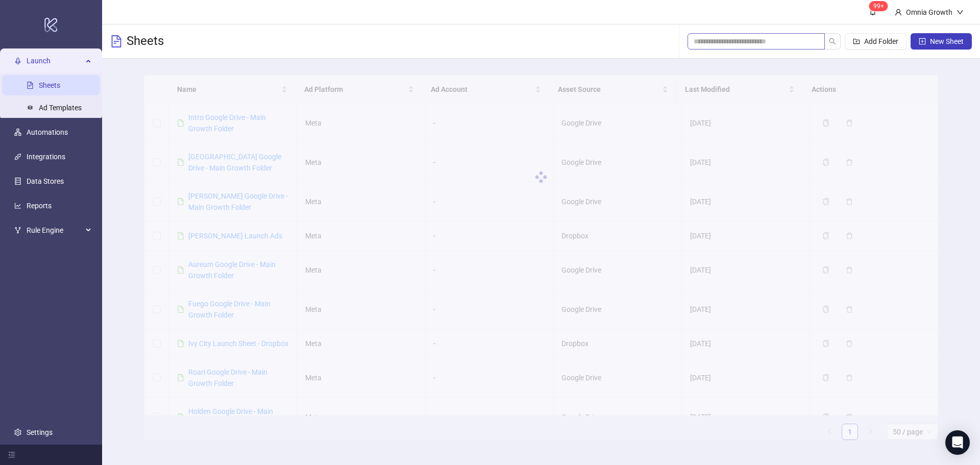 The image size is (980, 465). I want to click on span: fork, so click(18, 230).